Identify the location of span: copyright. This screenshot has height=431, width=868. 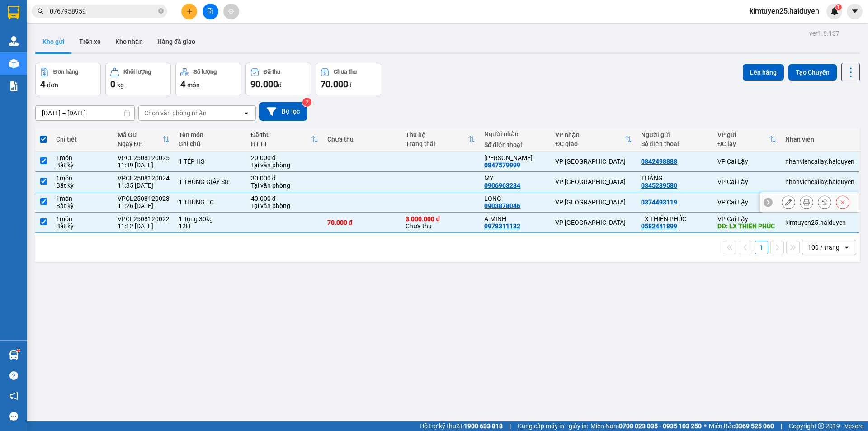
(821, 426).